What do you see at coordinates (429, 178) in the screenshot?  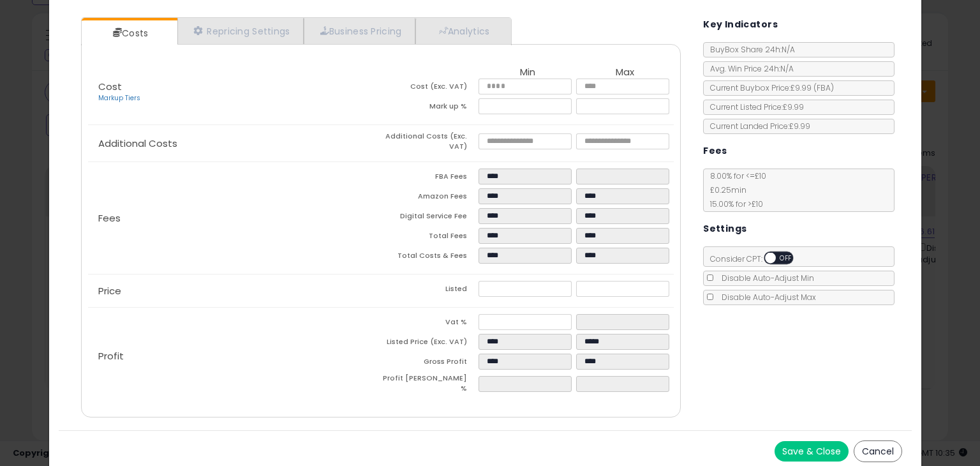 I see `td: FBA Fees` at bounding box center [429, 178].